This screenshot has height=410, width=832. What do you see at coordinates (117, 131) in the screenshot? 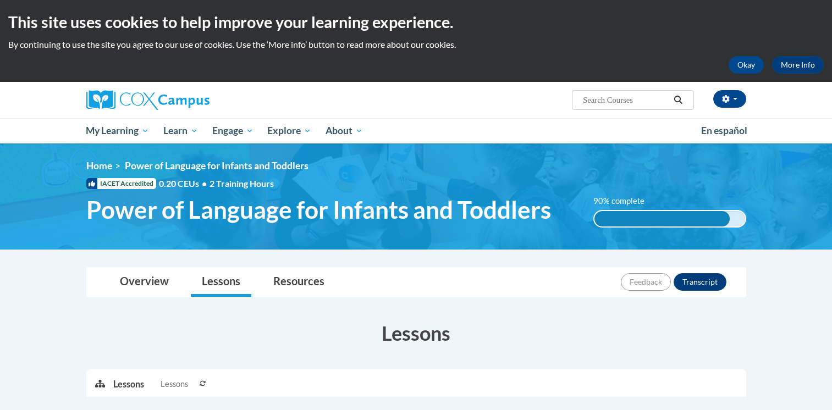
I see `span: My Learning` at bounding box center [117, 131].